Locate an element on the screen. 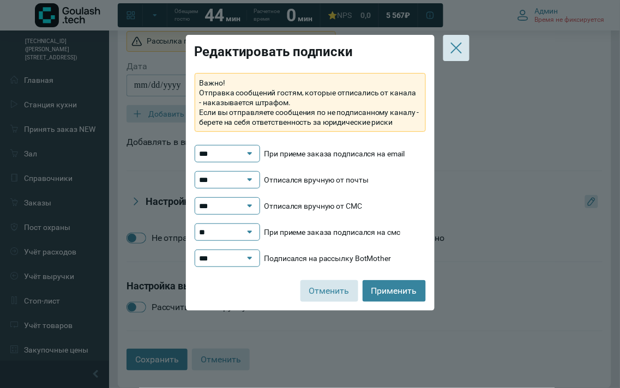 The image size is (620, 388). span: Важно! Отправка сообщений гостям, которые отписались от канала - наказывается штрафом. Если вы от... is located at coordinates (310, 103).